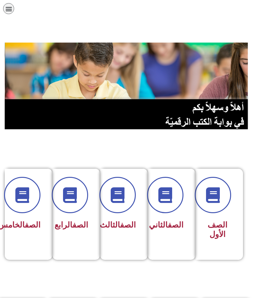  What do you see at coordinates (71, 225) in the screenshot?
I see `span: الرابع` at bounding box center [71, 225].